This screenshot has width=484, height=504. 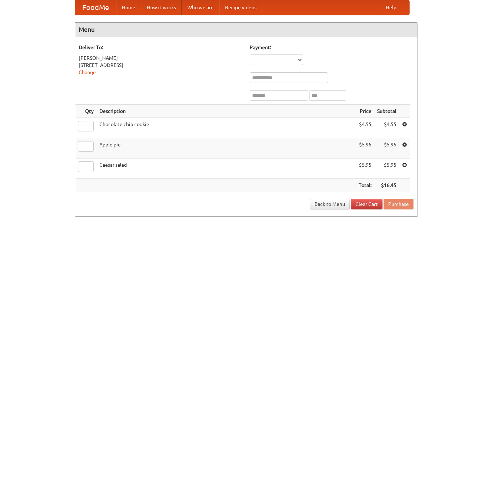 I want to click on h4: Menu, so click(x=246, y=30).